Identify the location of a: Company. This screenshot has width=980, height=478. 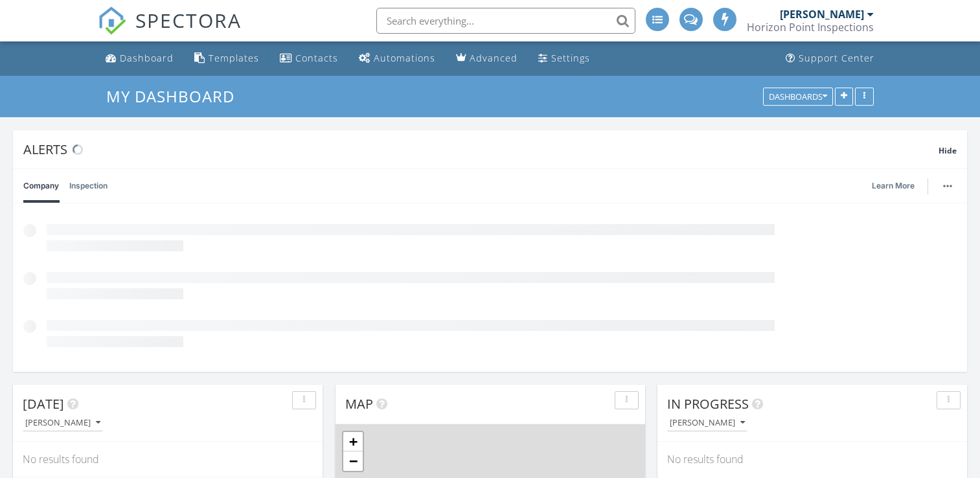
(41, 186).